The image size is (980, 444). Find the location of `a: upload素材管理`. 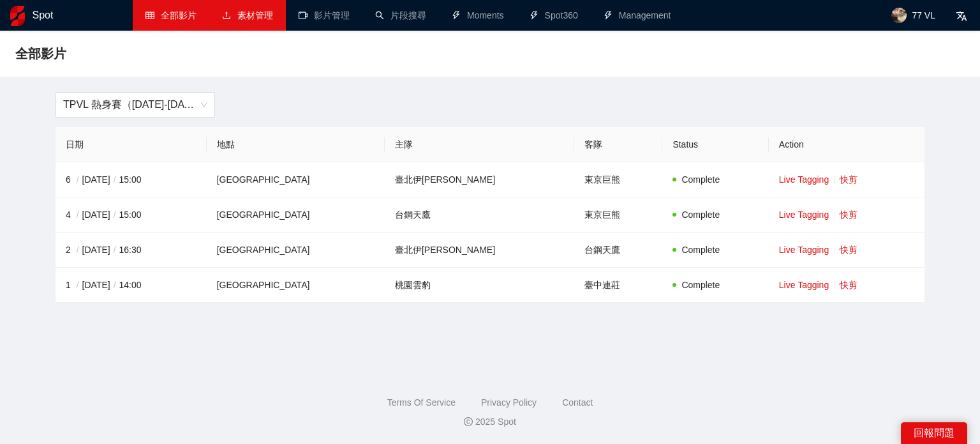

a: upload素材管理 is located at coordinates (247, 16).